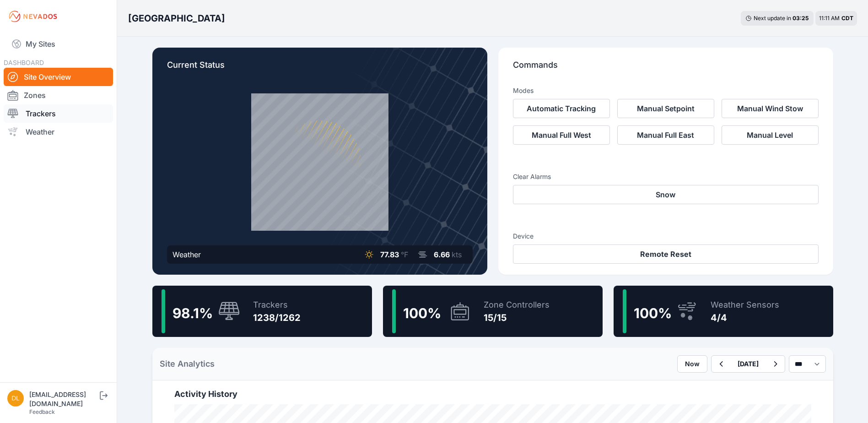  What do you see at coordinates (33, 17) in the screenshot?
I see `img: Nevados` at bounding box center [33, 17].